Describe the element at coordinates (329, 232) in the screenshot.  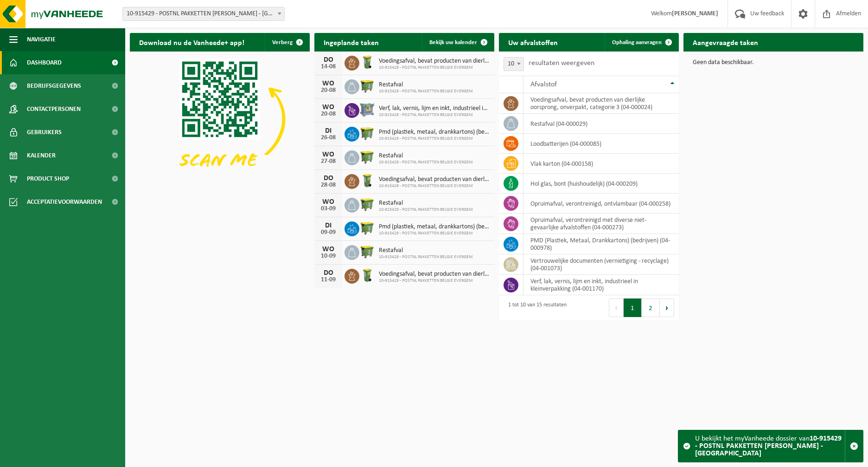
I see `div: 09-09` at that location.